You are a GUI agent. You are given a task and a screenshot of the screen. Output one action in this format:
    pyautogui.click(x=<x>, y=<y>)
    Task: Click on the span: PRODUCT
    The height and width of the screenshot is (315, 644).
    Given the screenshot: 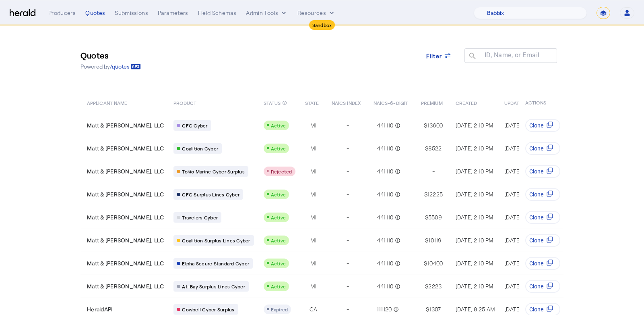 What is the action you would take?
    pyautogui.click(x=185, y=102)
    